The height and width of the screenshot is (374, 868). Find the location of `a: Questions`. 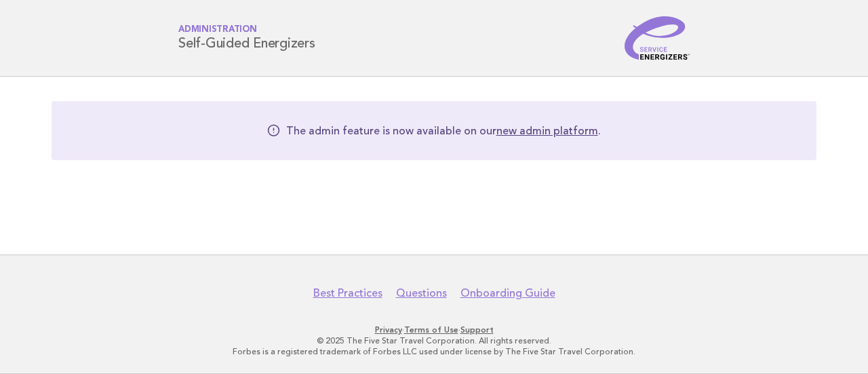

a: Questions is located at coordinates (421, 293).